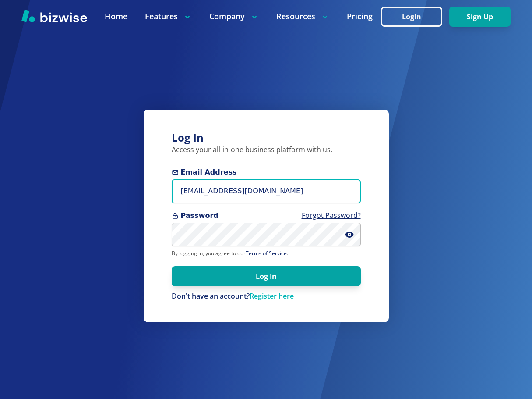 Image resolution: width=532 pixels, height=399 pixels. What do you see at coordinates (303, 16) in the screenshot?
I see `p: Resources` at bounding box center [303, 16].